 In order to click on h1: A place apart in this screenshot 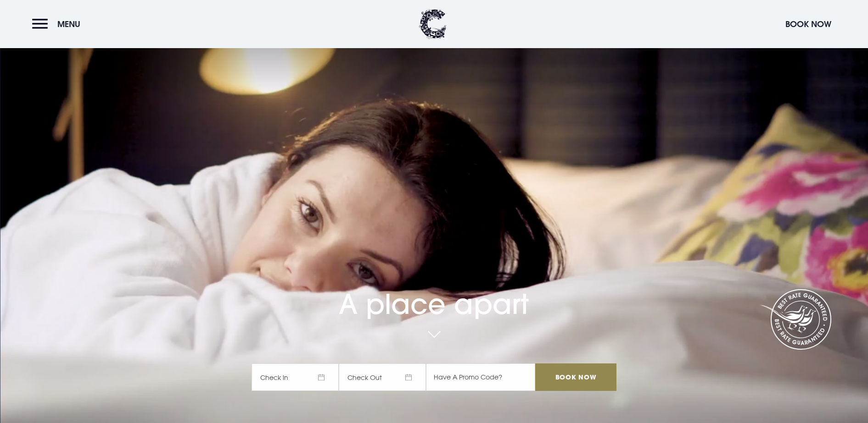, I will do `click(434, 291)`.